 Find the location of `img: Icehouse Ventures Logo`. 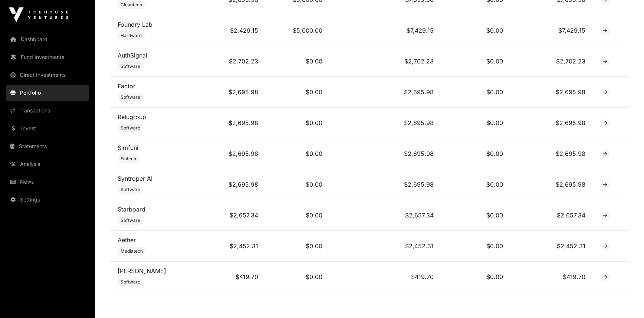

img: Icehouse Ventures Logo is located at coordinates (38, 15).